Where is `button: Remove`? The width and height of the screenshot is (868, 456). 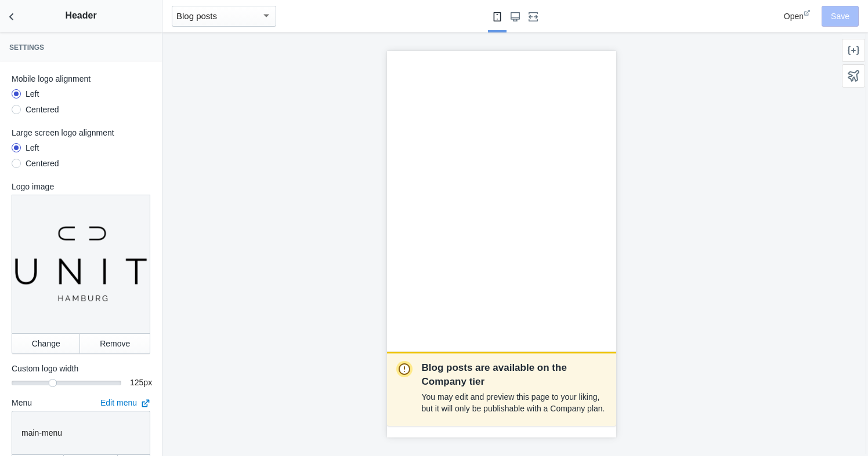
button: Remove is located at coordinates (114, 344).